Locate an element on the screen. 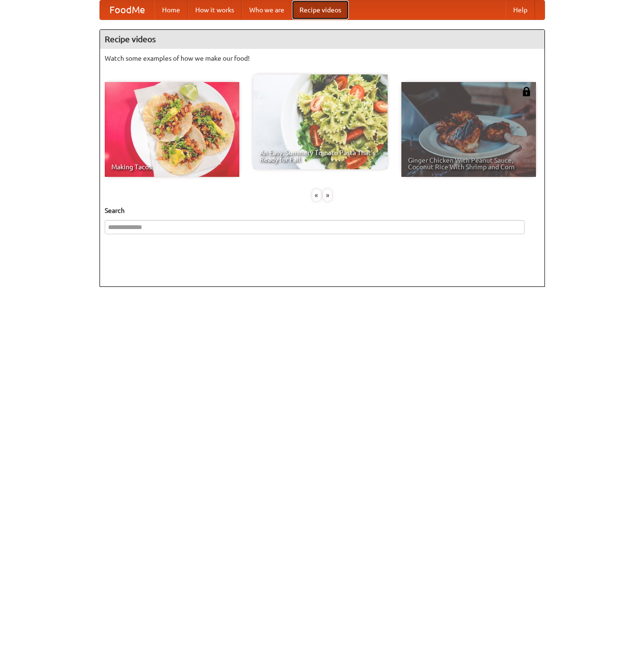 This screenshot has width=644, height=671. a: Help is located at coordinates (521, 10).